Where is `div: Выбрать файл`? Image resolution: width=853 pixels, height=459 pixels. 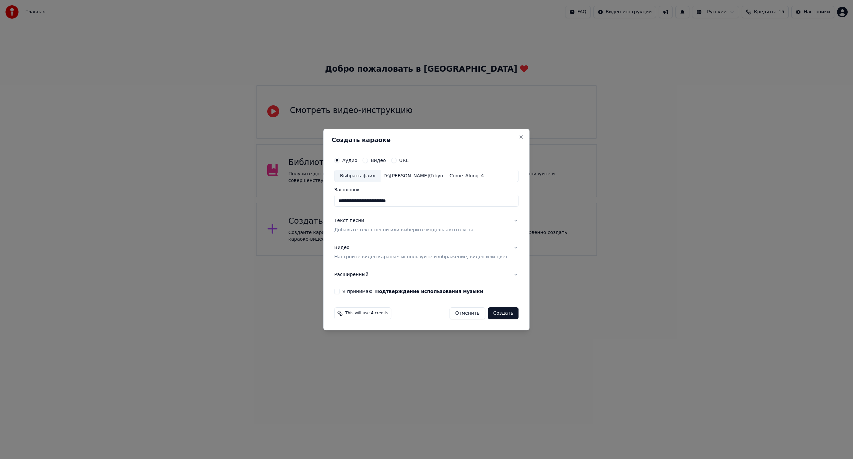 div: Выбрать файл is located at coordinates (357, 176).